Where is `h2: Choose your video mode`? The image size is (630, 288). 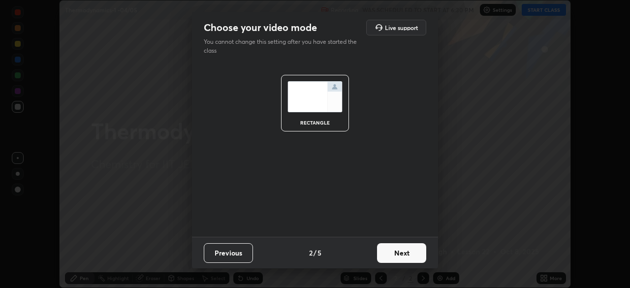
h2: Choose your video mode is located at coordinates (260, 28).